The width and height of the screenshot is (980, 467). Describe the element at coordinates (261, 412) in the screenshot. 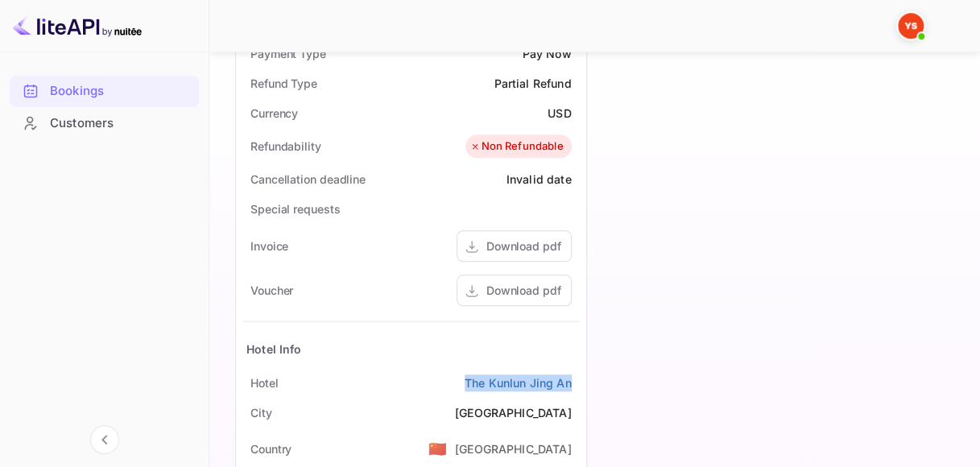

I see `div: City` at that location.